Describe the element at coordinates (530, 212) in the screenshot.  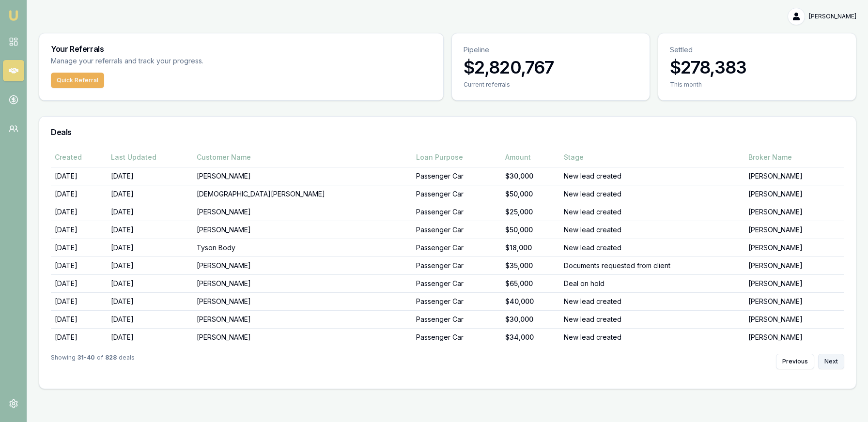
I see `div: $25,000` at that location.